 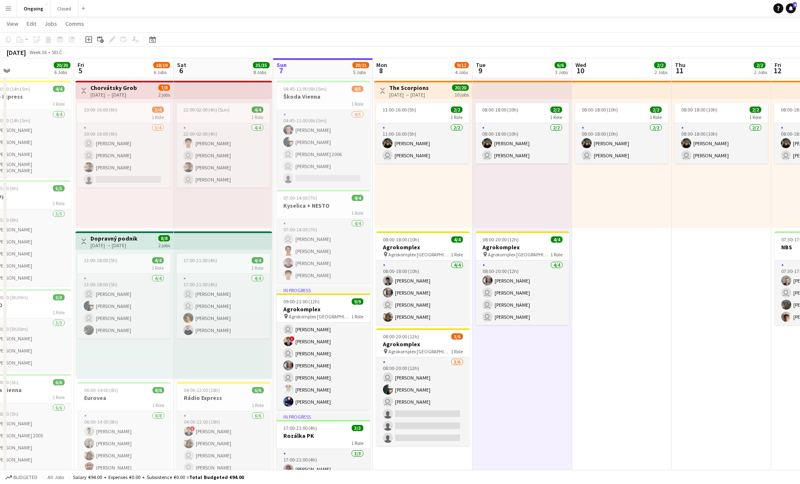 I want to click on span: 08:00-20:00 (12h), so click(x=401, y=337).